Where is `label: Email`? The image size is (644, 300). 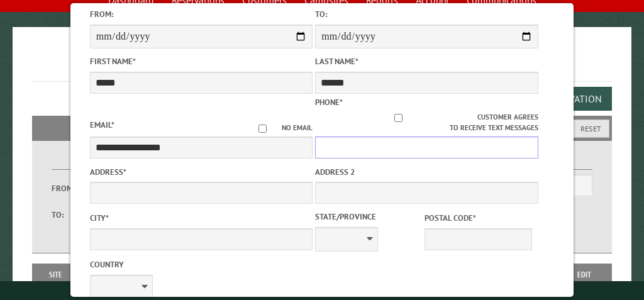 label: Email is located at coordinates (101, 124).